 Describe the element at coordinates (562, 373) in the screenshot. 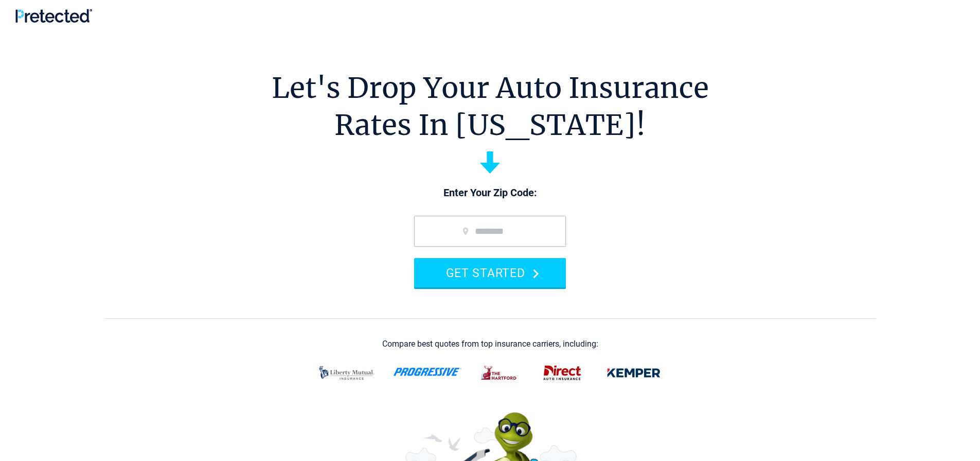

I see `img: direct` at that location.